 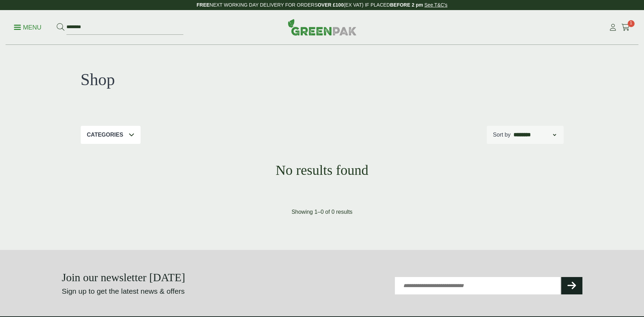 What do you see at coordinates (331, 5) in the screenshot?
I see `strong: OVER £100` at bounding box center [331, 5].